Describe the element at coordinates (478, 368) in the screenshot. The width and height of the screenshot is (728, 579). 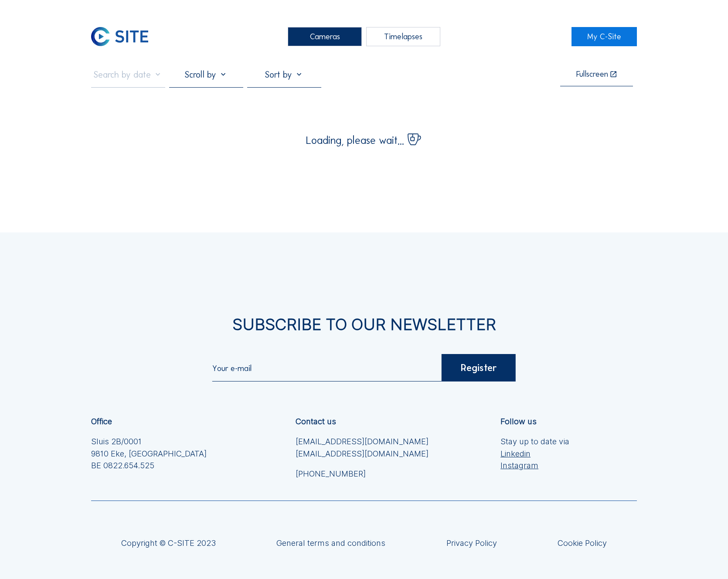
I see `div: Register` at that location.